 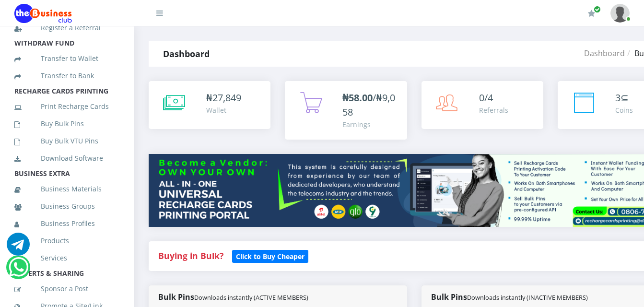 What do you see at coordinates (186, 54) in the screenshot?
I see `strong: Dashboard` at bounding box center [186, 54].